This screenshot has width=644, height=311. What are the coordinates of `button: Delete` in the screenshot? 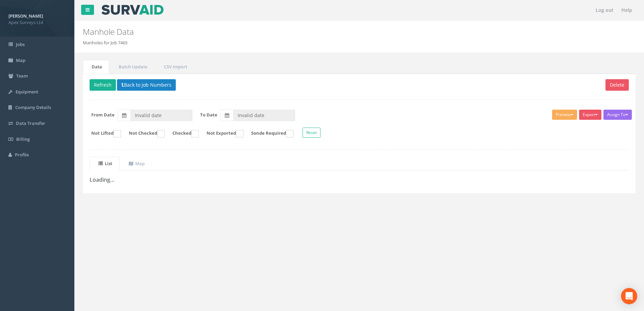 It's located at (617, 85).